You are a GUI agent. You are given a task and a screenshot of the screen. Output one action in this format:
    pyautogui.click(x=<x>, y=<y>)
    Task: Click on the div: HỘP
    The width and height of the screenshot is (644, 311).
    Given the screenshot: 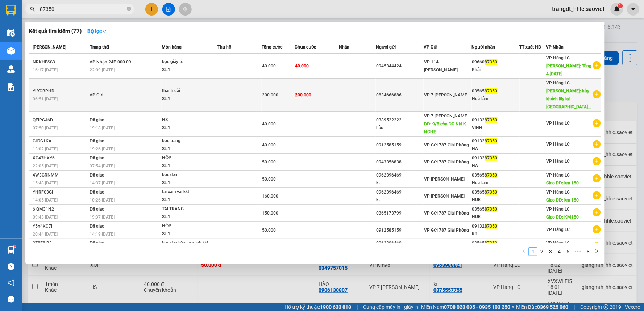 What is the action you would take?
    pyautogui.click(x=190, y=226)
    